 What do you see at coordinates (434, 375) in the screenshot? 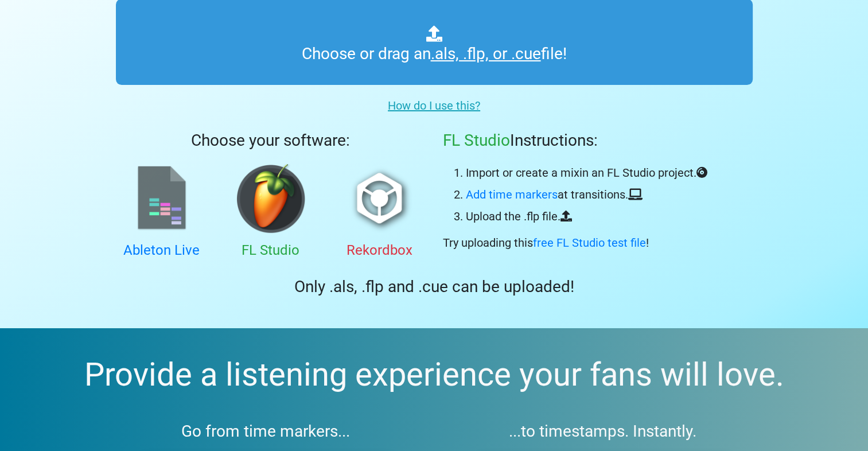
I see `h2: Provide a listening experience your fans will love.` at bounding box center [434, 375].